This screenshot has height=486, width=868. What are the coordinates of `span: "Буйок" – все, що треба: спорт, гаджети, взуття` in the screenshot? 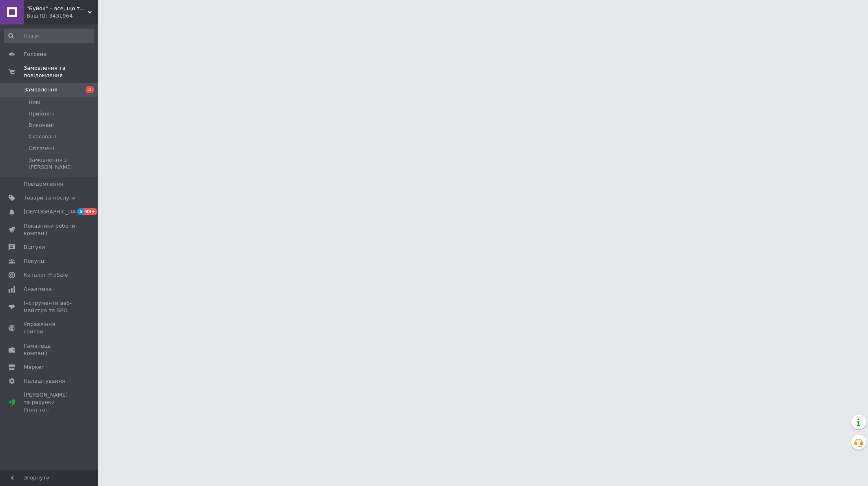 It's located at (57, 9).